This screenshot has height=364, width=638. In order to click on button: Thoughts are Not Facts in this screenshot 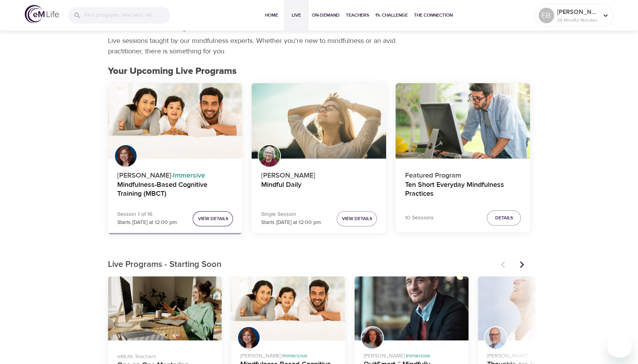, I will do `click(535, 308)`.